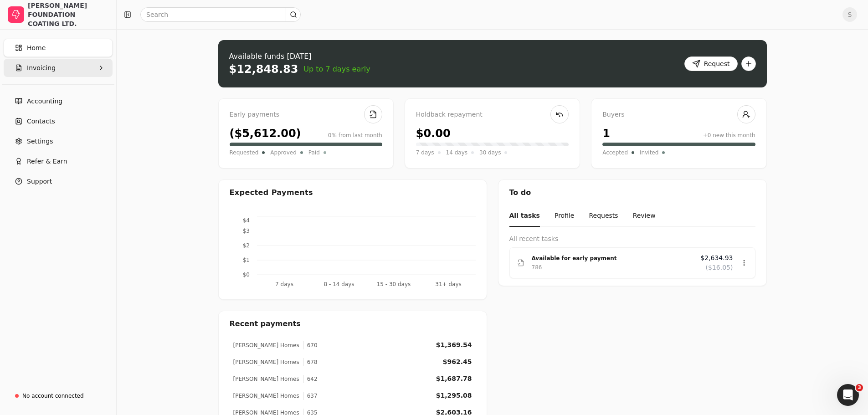 Image resolution: width=868 pixels, height=415 pixels. Describe the element at coordinates (246, 221) in the screenshot. I see `tspan: $4` at that location.